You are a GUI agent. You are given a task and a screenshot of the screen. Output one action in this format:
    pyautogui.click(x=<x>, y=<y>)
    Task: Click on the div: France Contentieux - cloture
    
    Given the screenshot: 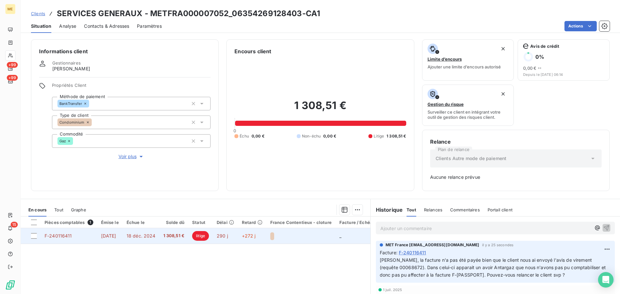 What is the action you would take?
    pyautogui.click(x=301, y=222)
    